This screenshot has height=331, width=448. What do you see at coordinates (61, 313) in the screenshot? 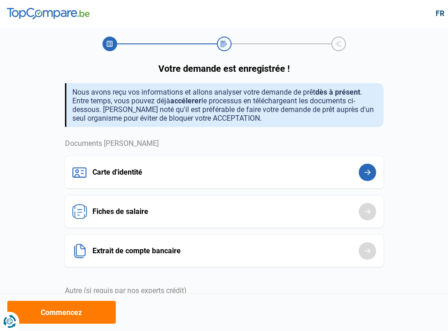
I see `button: Commencez` at bounding box center [61, 313].